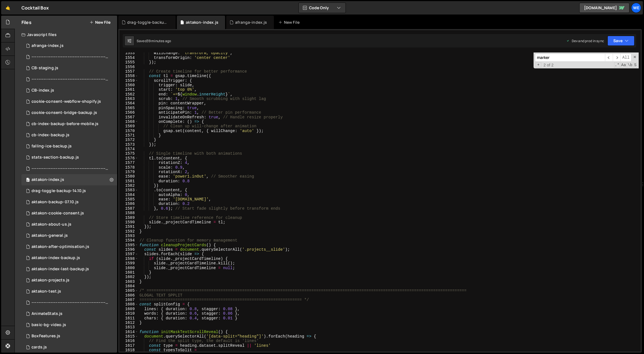 This screenshot has width=644, height=354. I want to click on div: basic-bg-video.js, so click(49, 325).